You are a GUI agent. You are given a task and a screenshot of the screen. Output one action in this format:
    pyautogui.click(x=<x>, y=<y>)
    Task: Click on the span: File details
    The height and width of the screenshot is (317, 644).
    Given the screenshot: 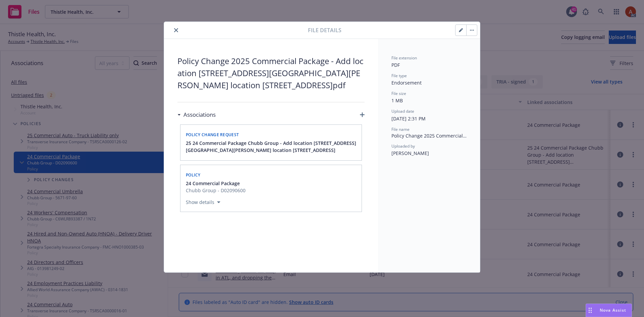 What is the action you would take?
    pyautogui.click(x=325, y=30)
    